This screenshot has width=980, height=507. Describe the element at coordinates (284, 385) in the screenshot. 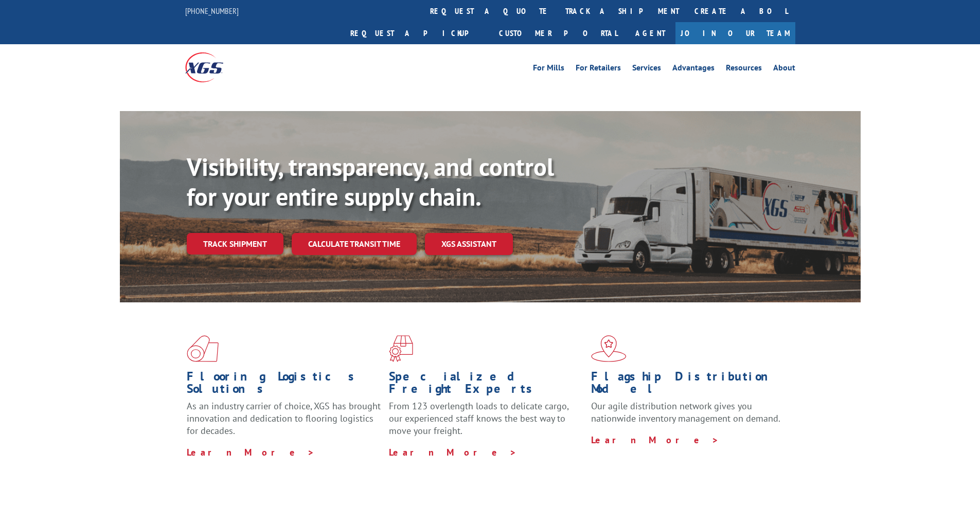

I see `h1: Flooring Logistics Solutions` at that location.